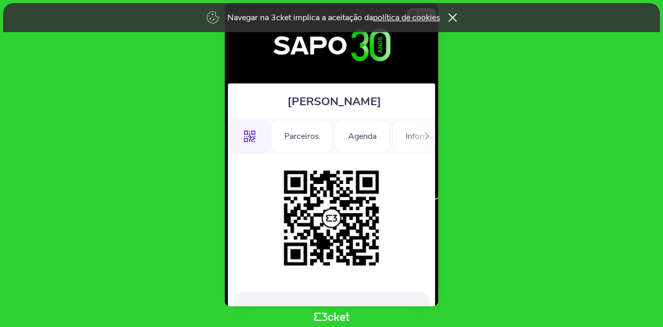 This screenshot has width=663, height=327. What do you see at coordinates (301, 135) in the screenshot?
I see `a: Parceiros` at bounding box center [301, 135].